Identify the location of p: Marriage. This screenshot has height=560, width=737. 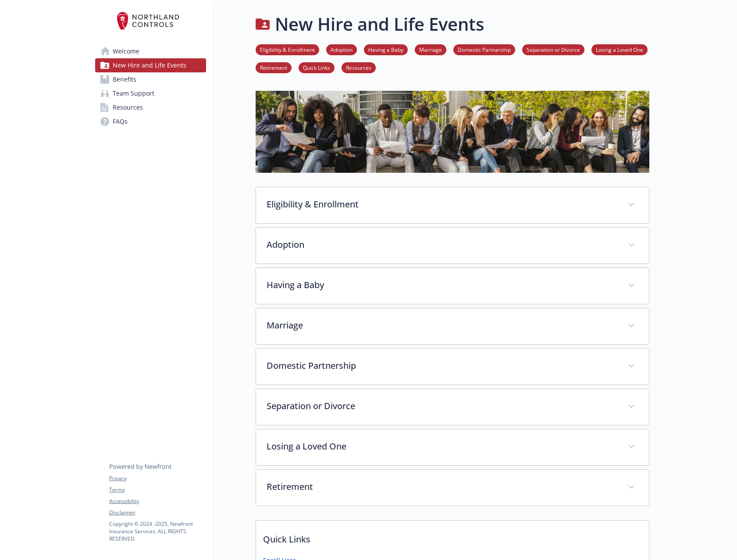
(442, 325).